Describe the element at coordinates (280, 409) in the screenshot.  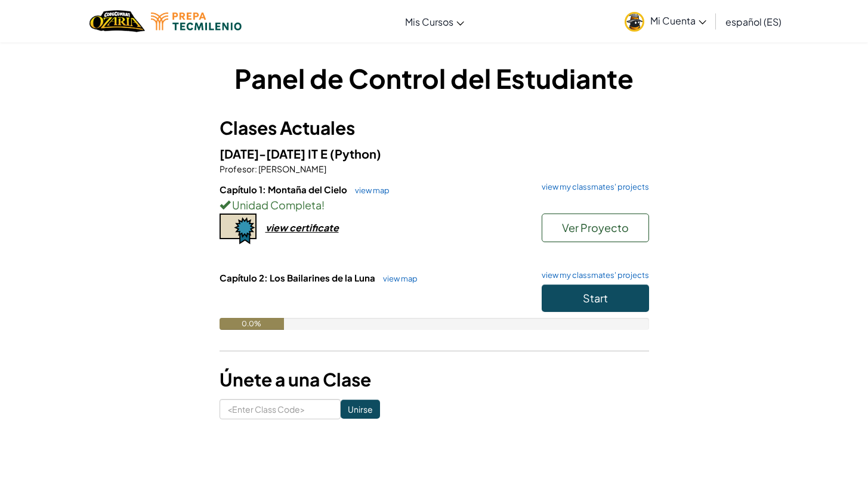
I see `input: <Enter Class Code>` at that location.